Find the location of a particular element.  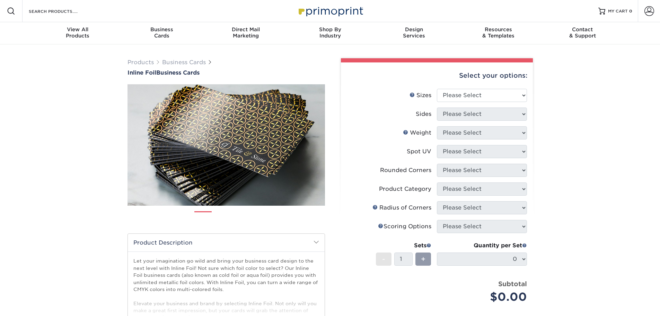

span: Resources is located at coordinates (498, 29).